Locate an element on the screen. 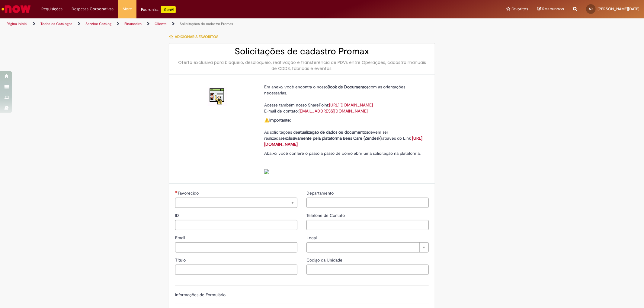 This screenshot has height=308, width=644. a: Solicitações de cadastro Promax is located at coordinates (206, 24).